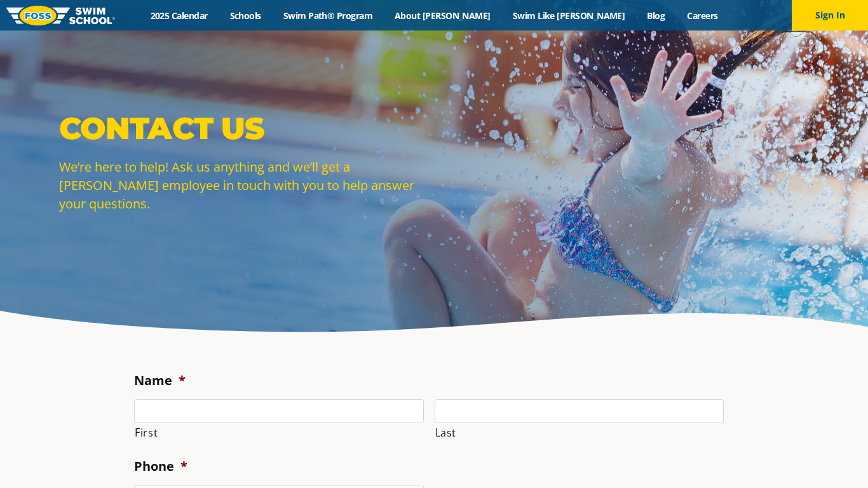 Image resolution: width=868 pixels, height=488 pixels. I want to click on p: Contact Us, so click(243, 129).